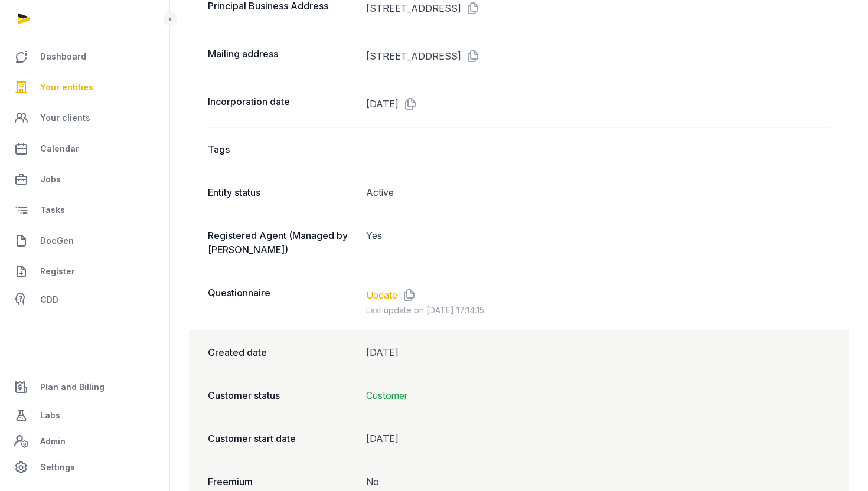 This screenshot has height=491, width=868. Describe the element at coordinates (84, 467) in the screenshot. I see `a: Settings` at that location.